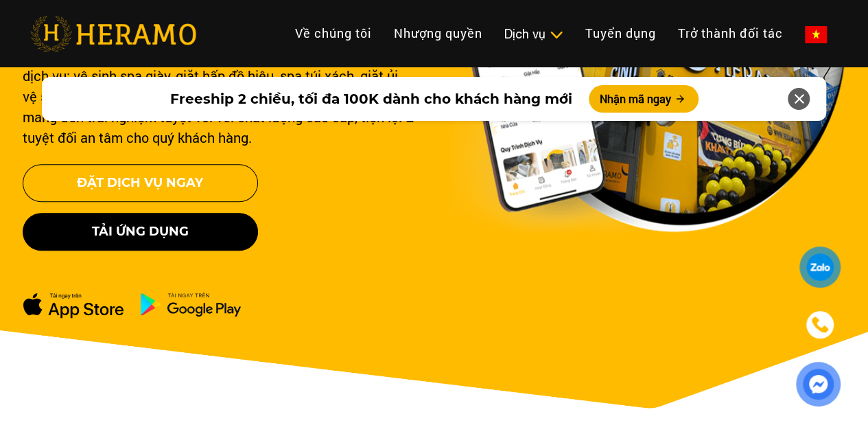  What do you see at coordinates (820, 324) in the screenshot?
I see `img: phone-icon` at bounding box center [820, 324].